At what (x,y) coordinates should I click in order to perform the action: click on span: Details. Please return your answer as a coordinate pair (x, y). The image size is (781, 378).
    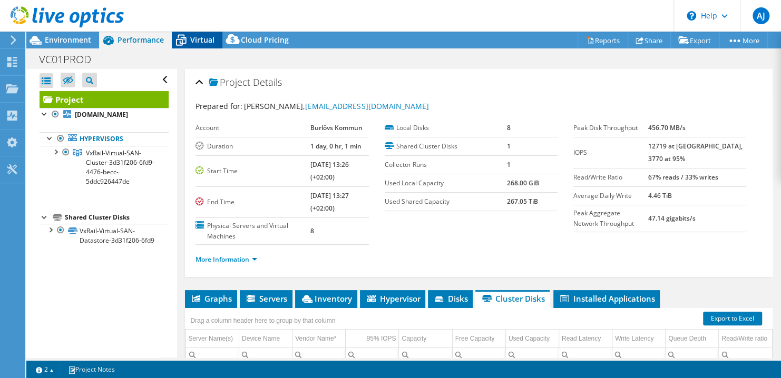
    Looking at the image, I should click on (267, 82).